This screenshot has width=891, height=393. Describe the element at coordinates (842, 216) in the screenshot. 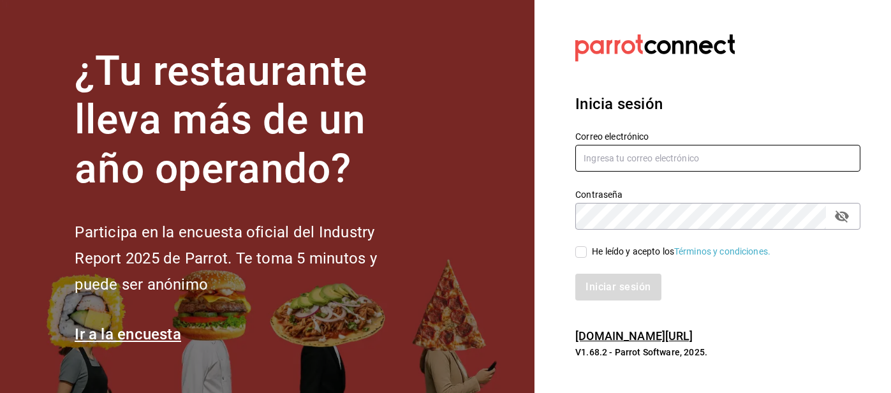

I see `button: passwordField` at that location.